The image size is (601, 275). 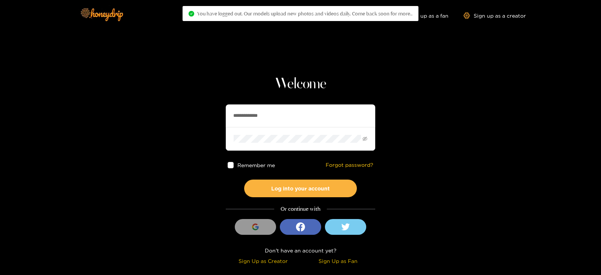 What do you see at coordinates (423, 15) in the screenshot?
I see `a: Sign up as a fan` at bounding box center [423, 15].